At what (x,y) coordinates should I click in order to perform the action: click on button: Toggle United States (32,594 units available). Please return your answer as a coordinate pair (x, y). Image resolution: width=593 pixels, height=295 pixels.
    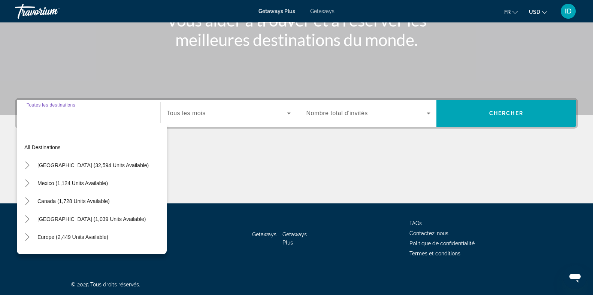
    Looking at the image, I should click on (27, 165).